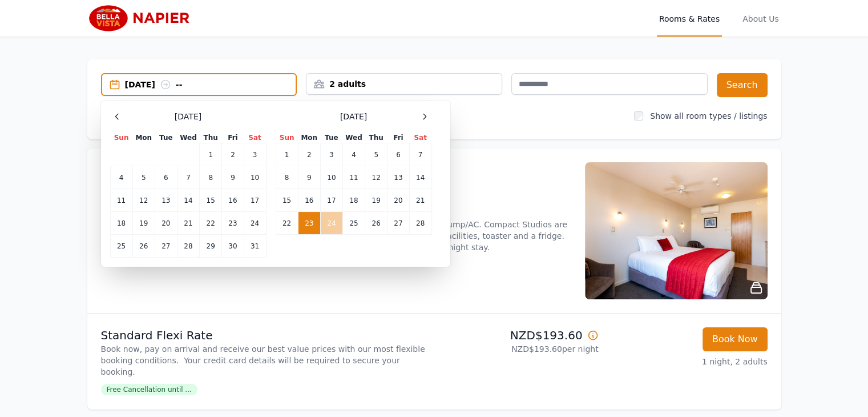  What do you see at coordinates (688, 362) in the screenshot?
I see `p: 1 night, 2 adults` at bounding box center [688, 362].